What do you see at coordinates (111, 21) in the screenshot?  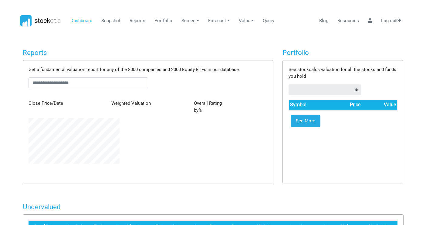 I see `a: Snapshot` at bounding box center [111, 21].